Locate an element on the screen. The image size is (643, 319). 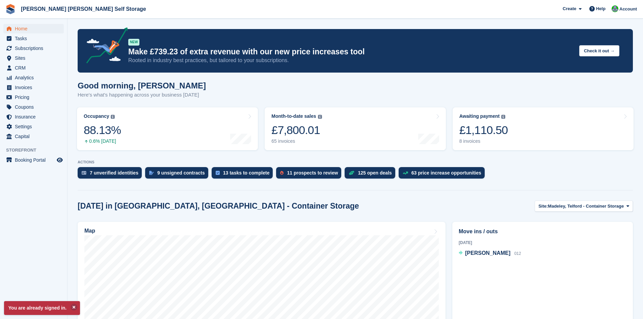
span: Tasks is located at coordinates (35, 38).